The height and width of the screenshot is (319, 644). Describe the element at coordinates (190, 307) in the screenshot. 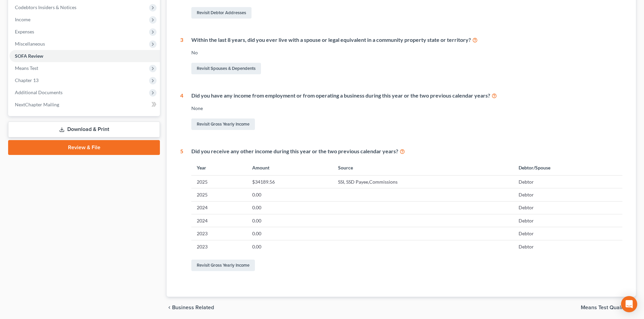

I see `button: chevron_left Business Related` at that location.